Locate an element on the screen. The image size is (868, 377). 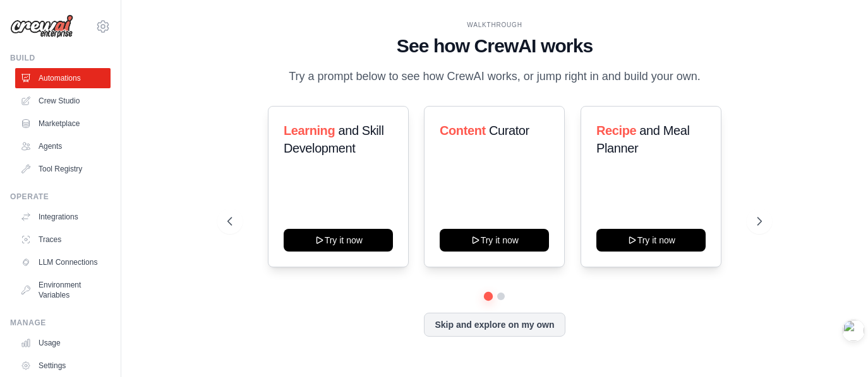
a: Tool Registry is located at coordinates (62, 169).